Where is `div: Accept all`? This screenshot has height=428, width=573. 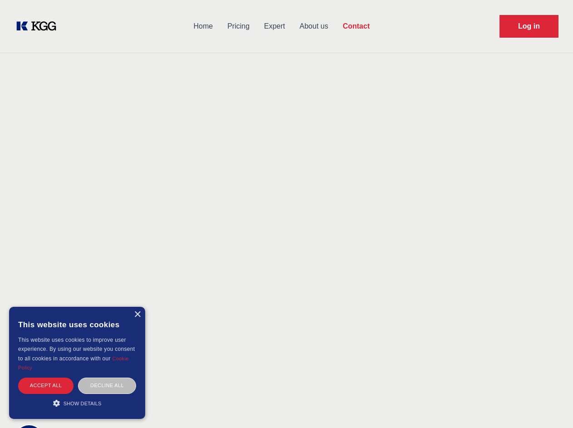 div: Accept all is located at coordinates (46, 385).